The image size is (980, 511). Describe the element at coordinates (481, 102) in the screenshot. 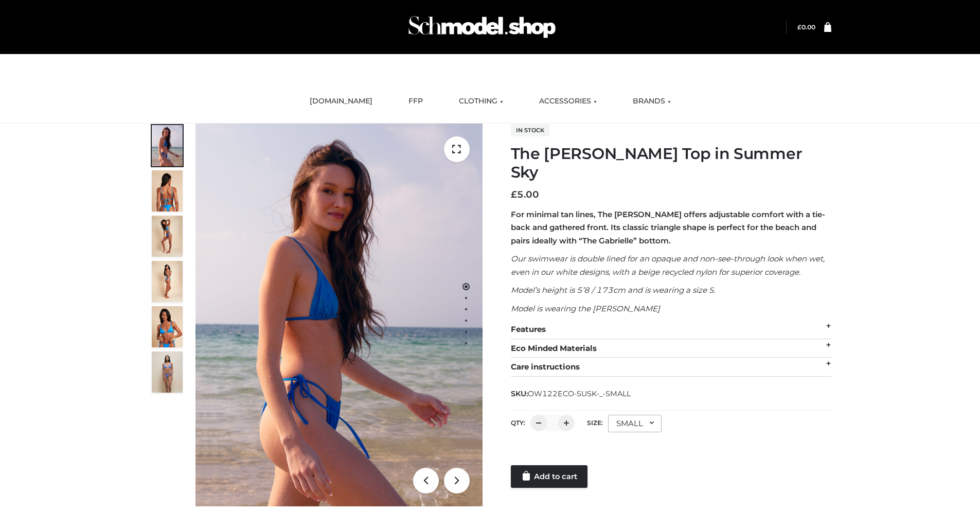

I see `a: CLOTHING` at that location.